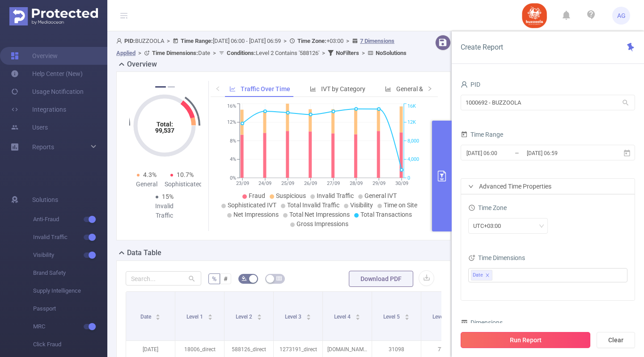 The height and width of the screenshot is (357, 644). What do you see at coordinates (347, 52) in the screenshot?
I see `b: No Filters` at bounding box center [347, 52].